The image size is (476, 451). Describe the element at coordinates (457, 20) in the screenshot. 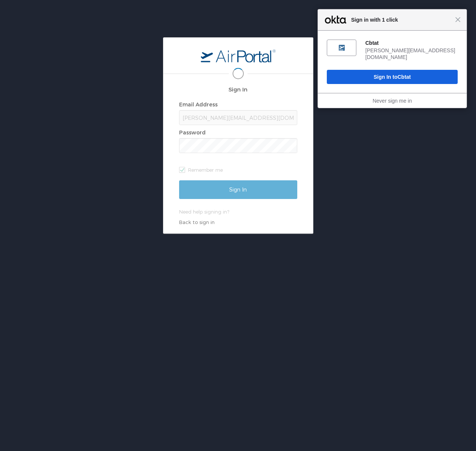

I see `span: Close` at that location.